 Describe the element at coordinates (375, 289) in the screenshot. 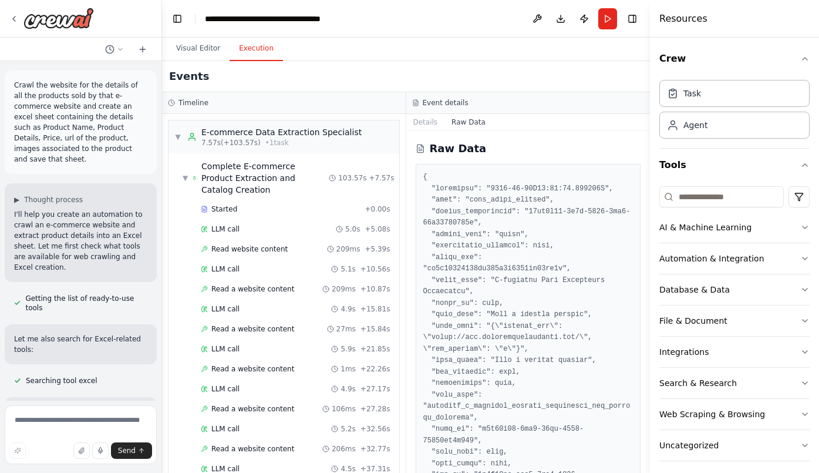

I see `span: + 10.87s` at that location.